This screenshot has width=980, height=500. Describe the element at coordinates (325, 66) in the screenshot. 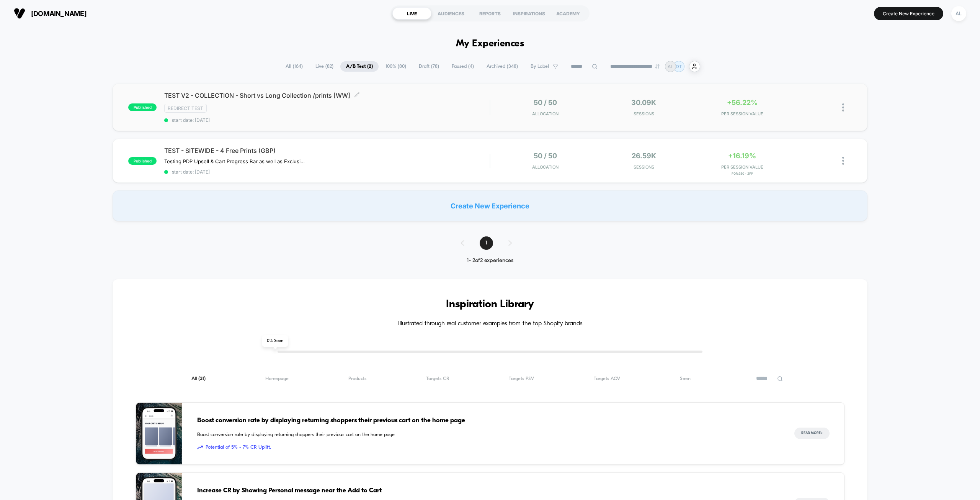

I see `span: Live ( 82 )` at that location.